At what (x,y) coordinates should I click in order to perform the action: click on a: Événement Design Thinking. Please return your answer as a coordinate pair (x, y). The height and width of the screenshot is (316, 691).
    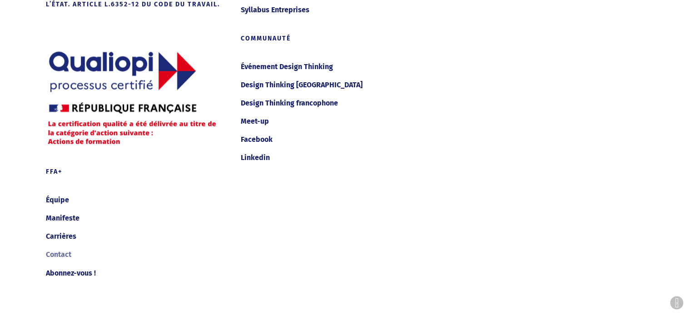
    Looking at the image, I should click on (332, 67).